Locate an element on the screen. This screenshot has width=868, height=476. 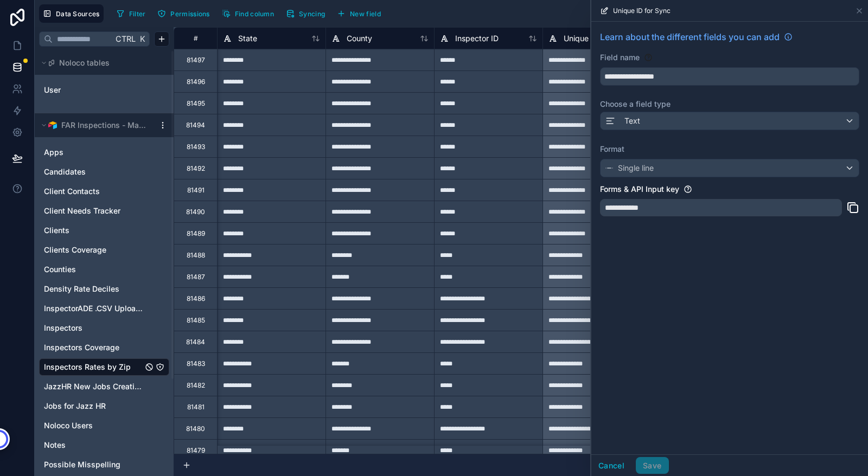
a: Inspectors Rates by Zip is located at coordinates (93, 367).